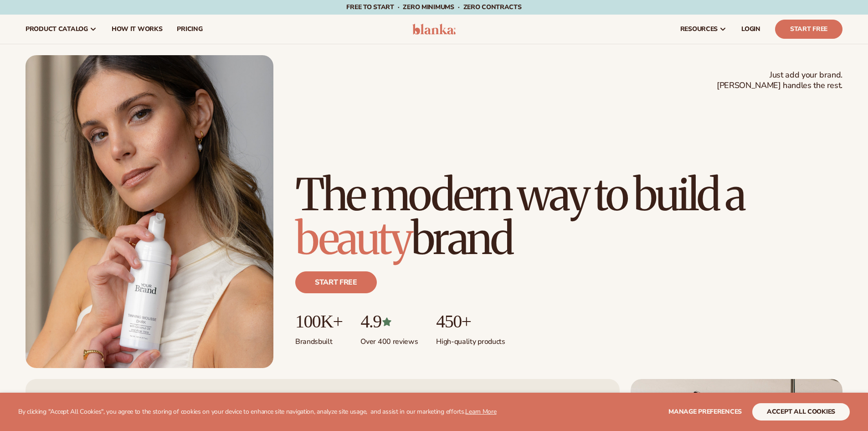 The width and height of the screenshot is (868, 431). What do you see at coordinates (189, 29) in the screenshot?
I see `span: pricing` at bounding box center [189, 29].